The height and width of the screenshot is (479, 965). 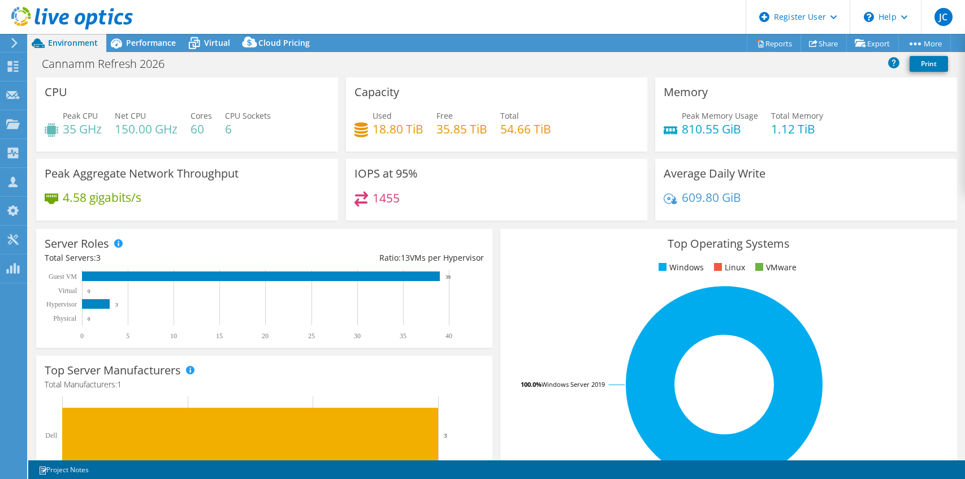 What do you see at coordinates (924, 43) in the screenshot?
I see `a: More` at bounding box center [924, 43].